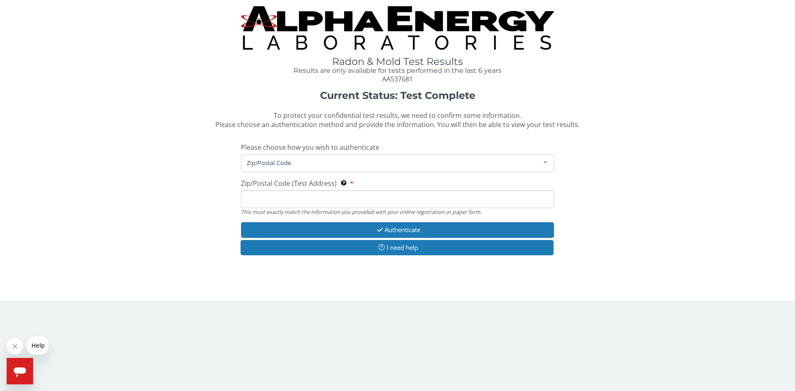 The width and height of the screenshot is (795, 391). I want to click on div: This must exactly match the information you provided with your online registration or paper form., so click(398, 212).